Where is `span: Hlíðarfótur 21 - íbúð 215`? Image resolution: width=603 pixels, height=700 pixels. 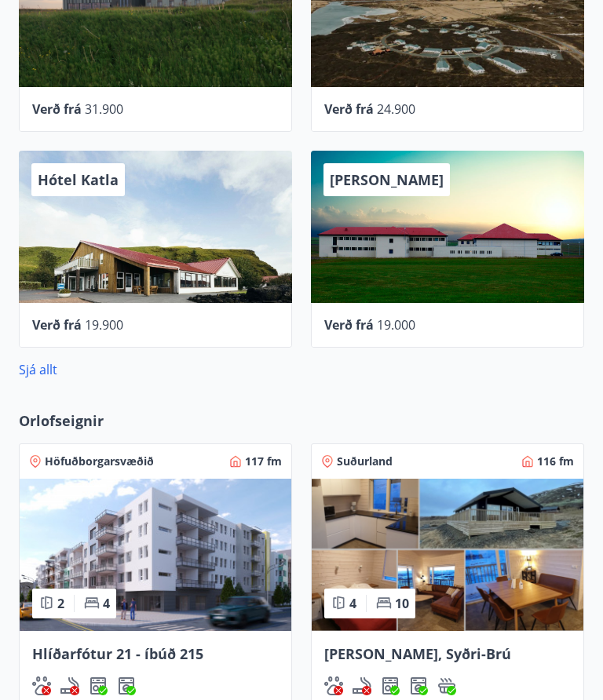
span: Hlíðarfótur 21 - íbúð 215 is located at coordinates (118, 654).